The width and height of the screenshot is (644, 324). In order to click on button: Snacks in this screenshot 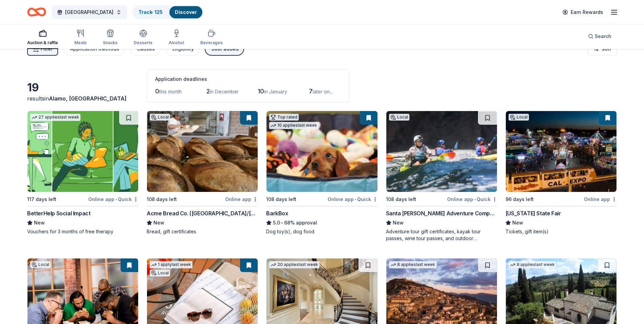, I will do `click(110, 38)`.